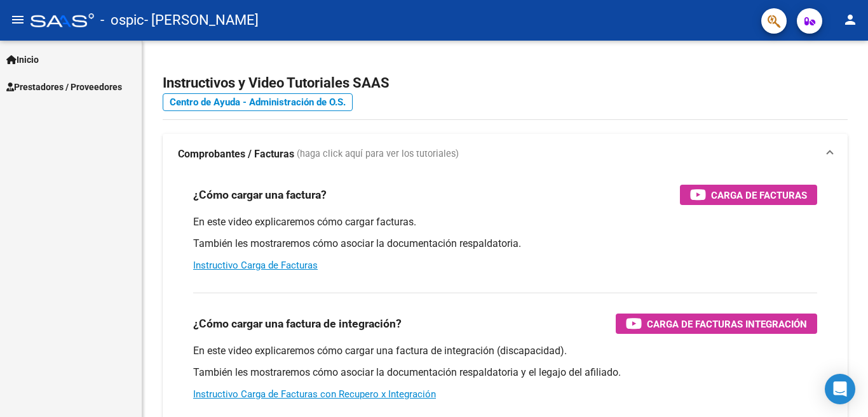 This screenshot has width=868, height=417. I want to click on p: En este video explicaremos cómo cargar una factura de integración (discapacidad)., so click(505, 351).